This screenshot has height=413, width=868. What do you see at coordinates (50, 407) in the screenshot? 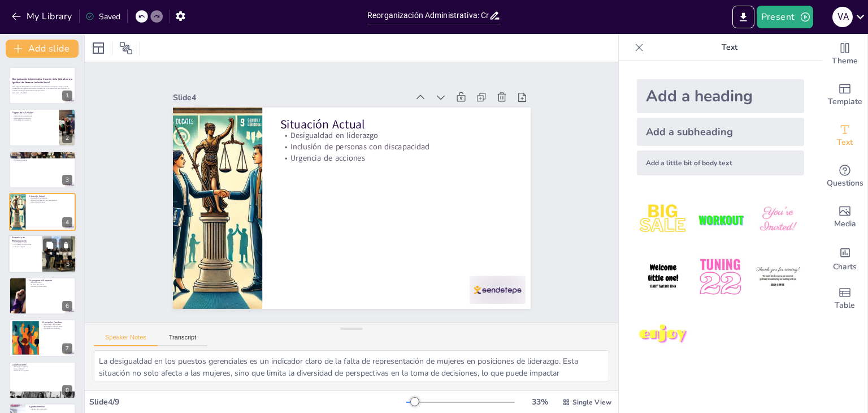
I see `p: Agradecimientos` at bounding box center [50, 407].